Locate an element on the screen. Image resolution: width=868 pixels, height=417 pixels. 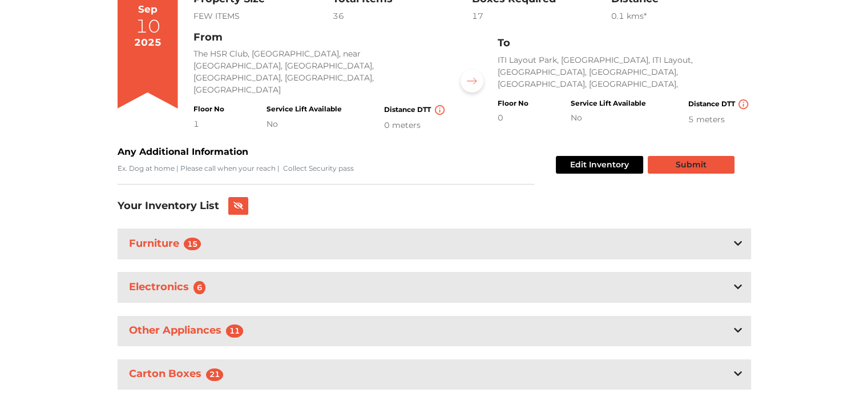
div: 0.1 km s* is located at coordinates (681, 16).